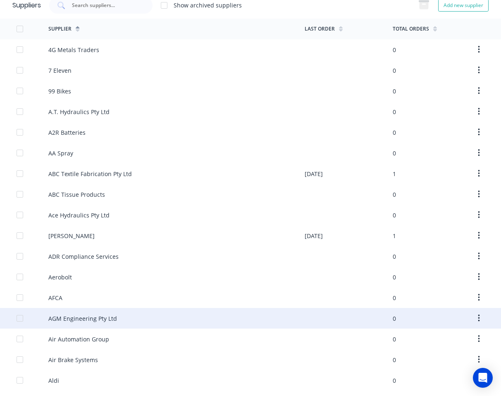 Image resolution: width=501 pixels, height=396 pixels. What do you see at coordinates (90, 174) in the screenshot?
I see `div: ABC Textile Fabrication Pty Ltd` at bounding box center [90, 174].